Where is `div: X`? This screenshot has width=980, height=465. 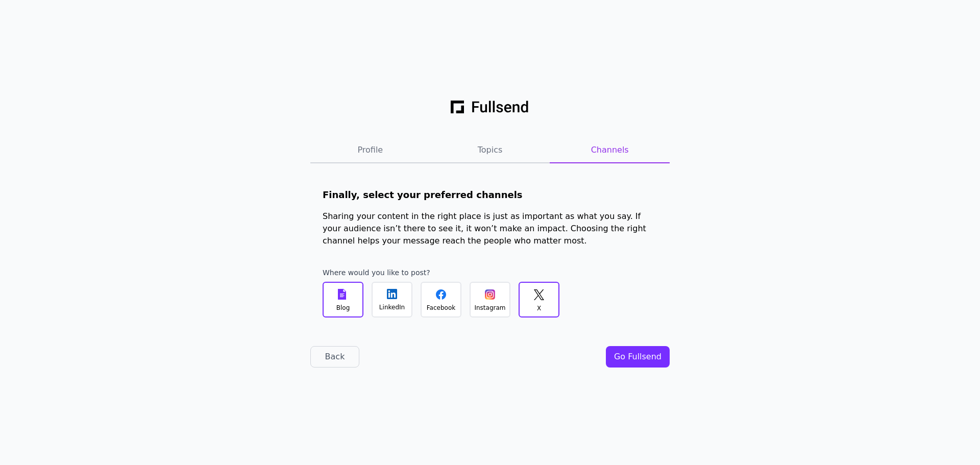
div: X is located at coordinates (539, 308).